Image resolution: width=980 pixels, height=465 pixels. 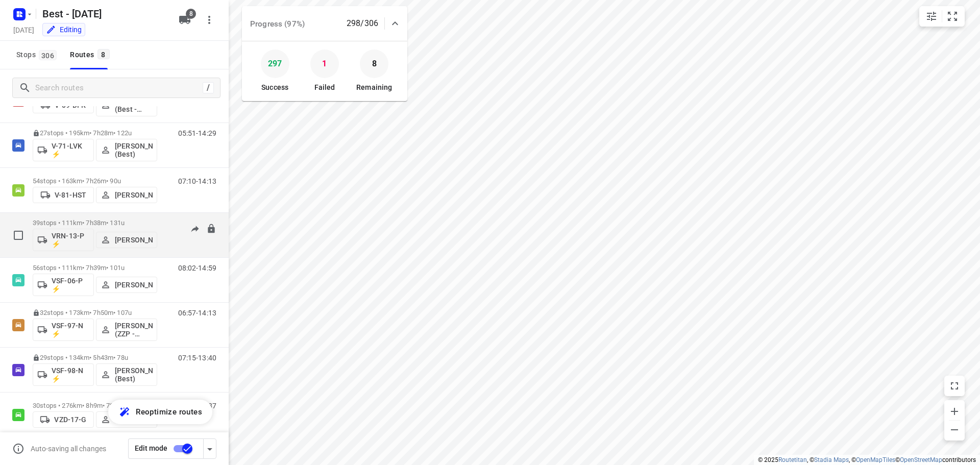 What do you see at coordinates (70, 419) in the screenshot?
I see `p: VZD-17-G` at bounding box center [70, 419].